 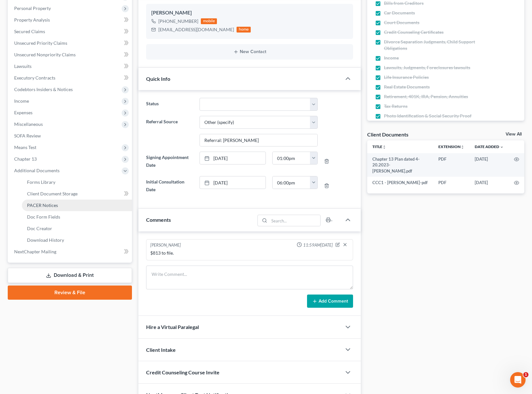 What do you see at coordinates (250, 253) in the screenshot?
I see `div: $813 to file.` at bounding box center [250, 253].